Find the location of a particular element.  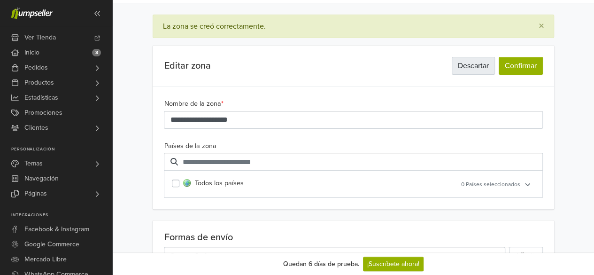

button: Añadir is located at coordinates (526, 256).